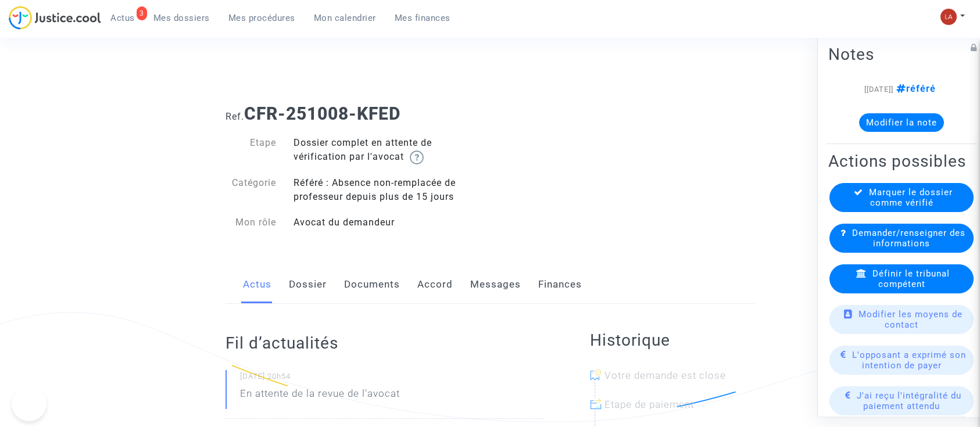 This screenshot has height=427, width=980. Describe the element at coordinates (387, 190) in the screenshot. I see `div: Référé : Absence non-remplacée de professeur depuis plus de 15 jours` at that location.